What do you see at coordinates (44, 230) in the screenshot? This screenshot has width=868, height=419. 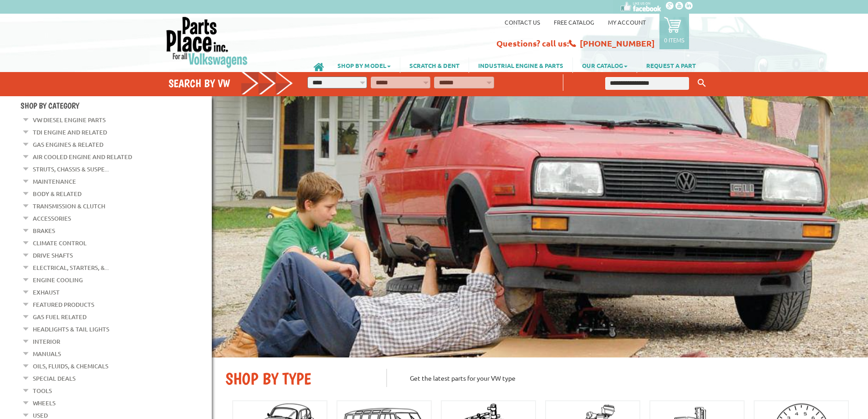 I see `a: Brakes` at bounding box center [44, 230].